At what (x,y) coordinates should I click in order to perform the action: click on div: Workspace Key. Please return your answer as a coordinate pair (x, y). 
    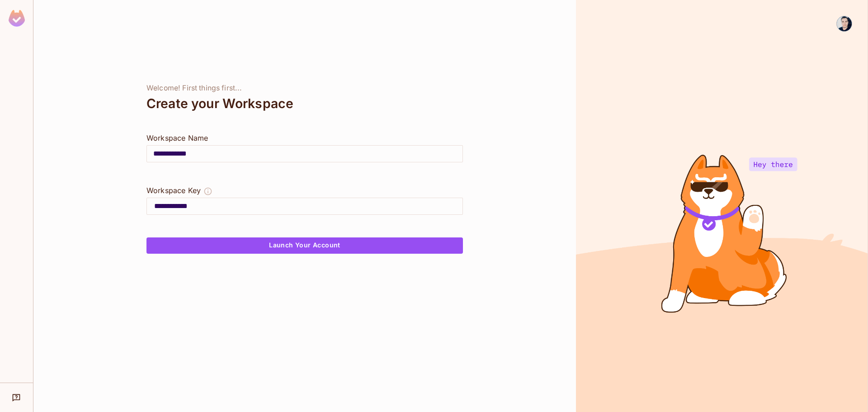
    Looking at the image, I should click on (174, 190).